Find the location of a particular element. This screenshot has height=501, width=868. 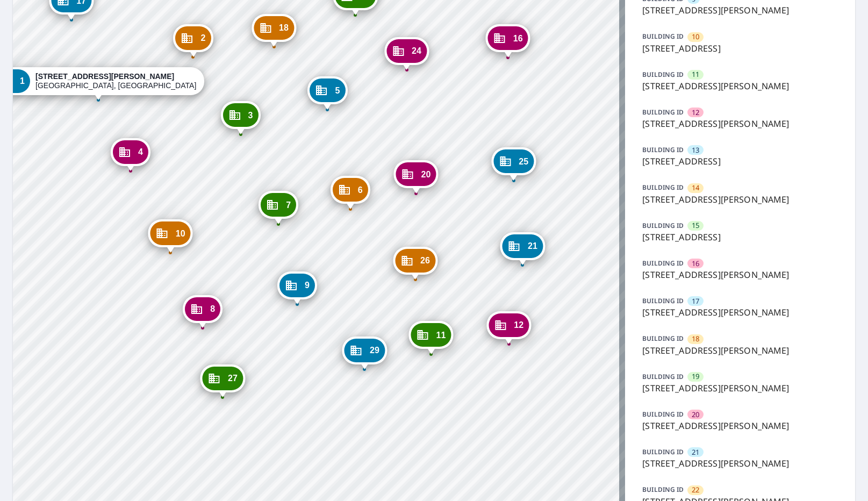

div: Dropped pin, building 21, Commercial property, 5427 Johnston Mill Ct Charlotte, NC 28269 is located at coordinates (522, 249).